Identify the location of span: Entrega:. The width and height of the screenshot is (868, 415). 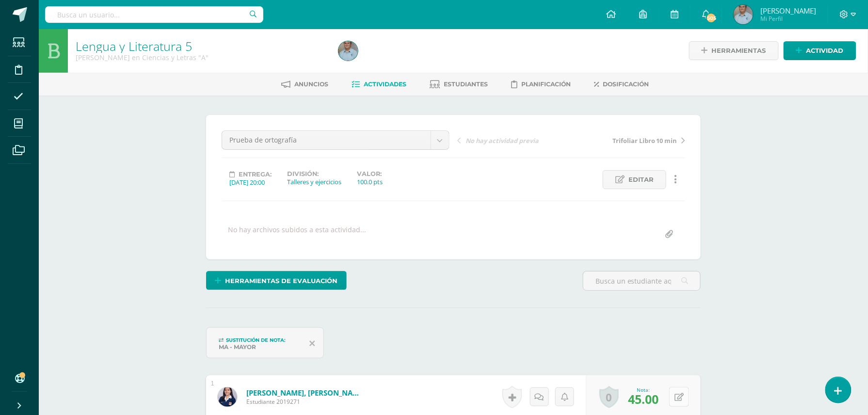
(255, 174).